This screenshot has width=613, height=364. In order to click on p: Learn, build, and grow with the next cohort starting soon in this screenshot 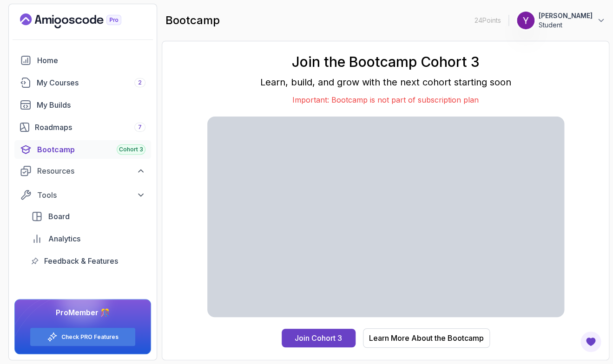, I will do `click(387, 82)`.